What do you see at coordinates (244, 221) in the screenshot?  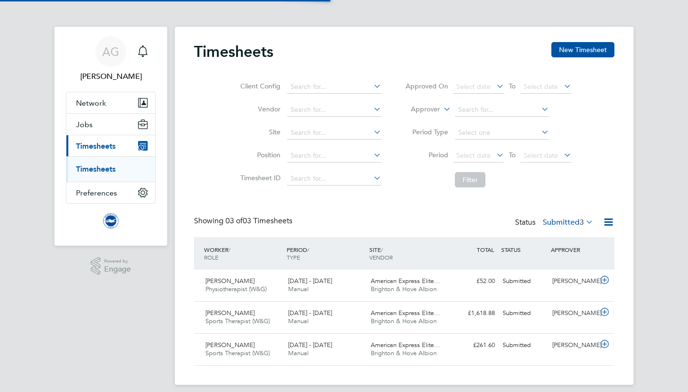 I see `div: Showing` at bounding box center [244, 221].